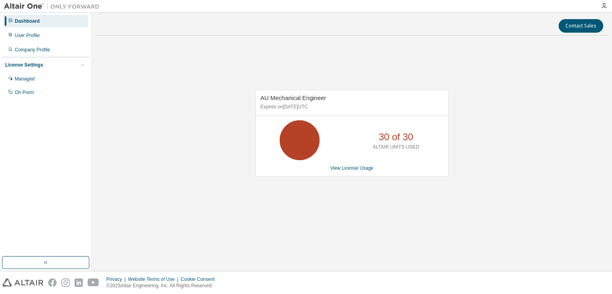  Describe the element at coordinates (54, 6) in the screenshot. I see `img: Altair One` at that location.